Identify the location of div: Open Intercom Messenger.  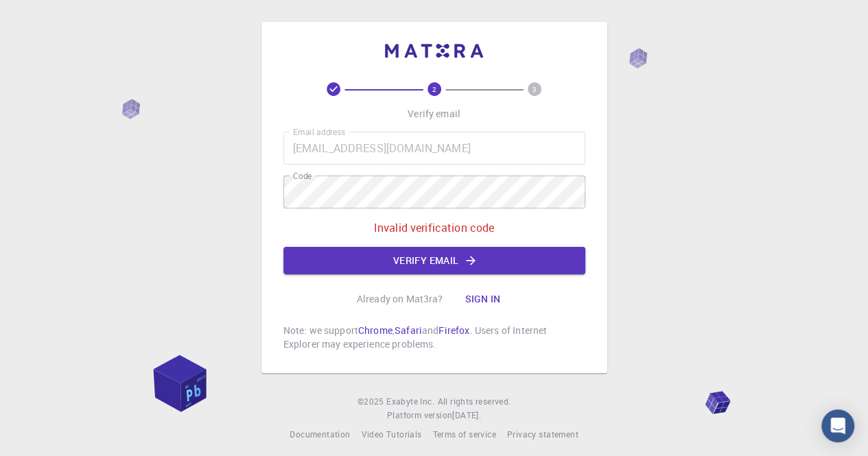
(838, 426).